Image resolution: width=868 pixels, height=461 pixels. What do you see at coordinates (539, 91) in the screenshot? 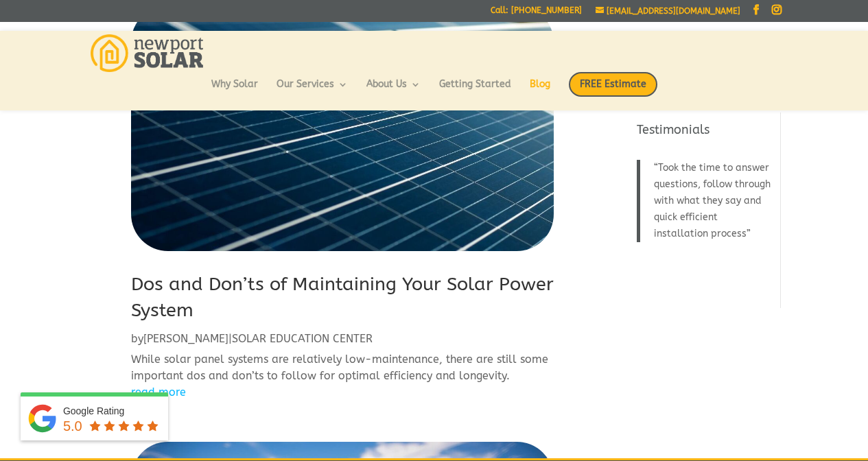
I see `a: Blog` at bounding box center [539, 91].